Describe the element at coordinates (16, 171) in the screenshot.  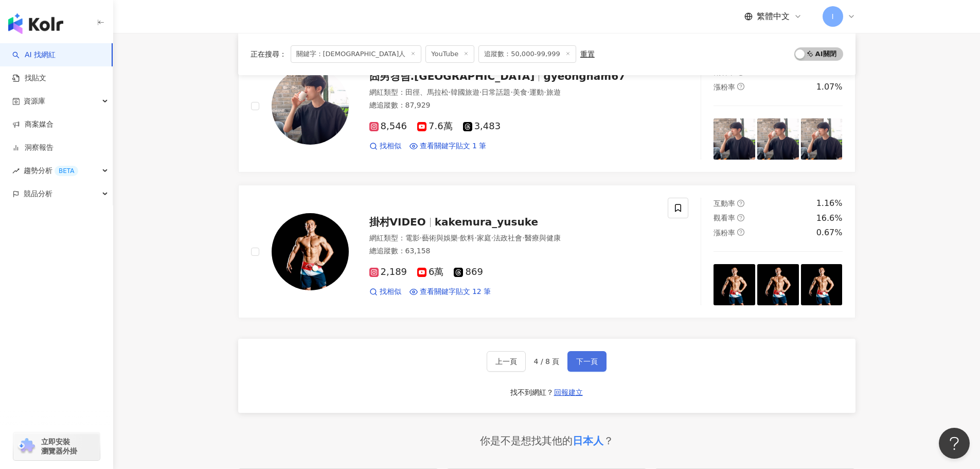
I see `span: rise` at that location.